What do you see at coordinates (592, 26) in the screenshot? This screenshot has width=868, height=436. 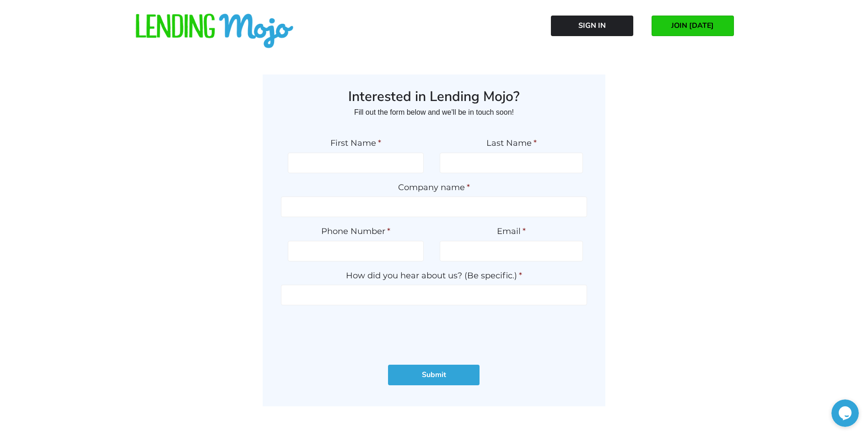 I see `span: Sign In` at bounding box center [592, 26].